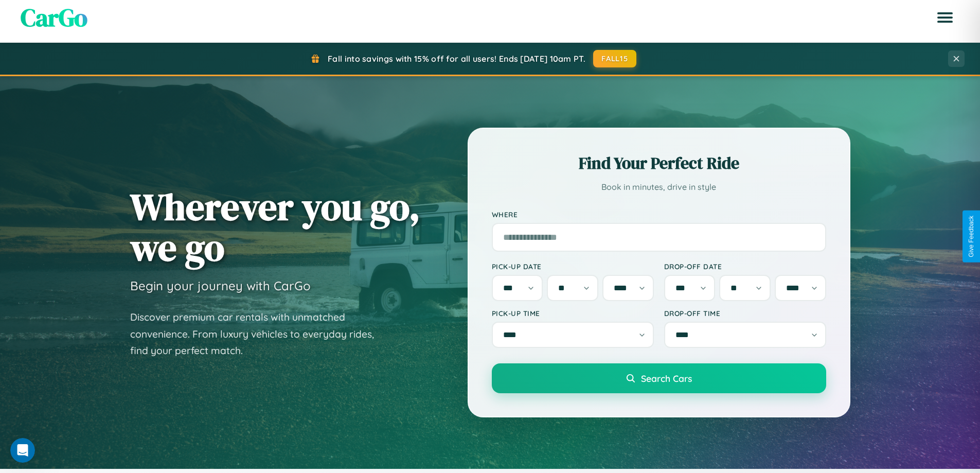  I want to click on label: Drop-off Date, so click(745, 266).